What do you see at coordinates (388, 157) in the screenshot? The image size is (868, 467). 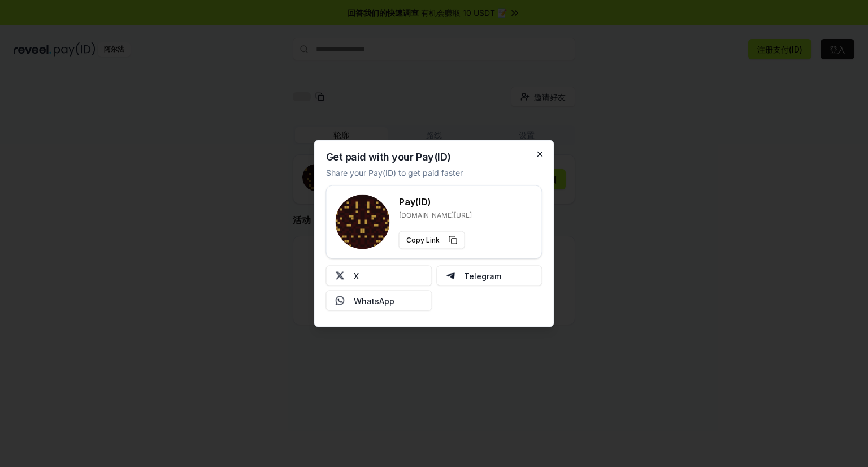 I see `h2: Get paid with your Pay(ID)` at bounding box center [388, 157].